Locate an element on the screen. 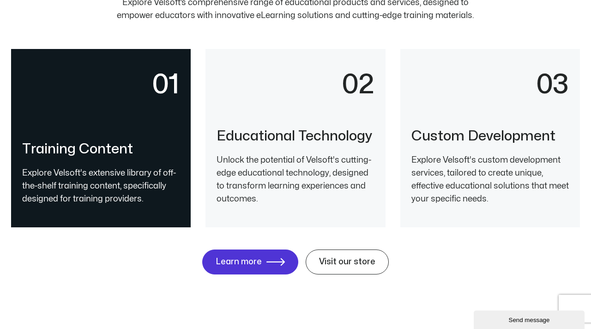 The width and height of the screenshot is (591, 329). p: 01 is located at coordinates (101, 84).